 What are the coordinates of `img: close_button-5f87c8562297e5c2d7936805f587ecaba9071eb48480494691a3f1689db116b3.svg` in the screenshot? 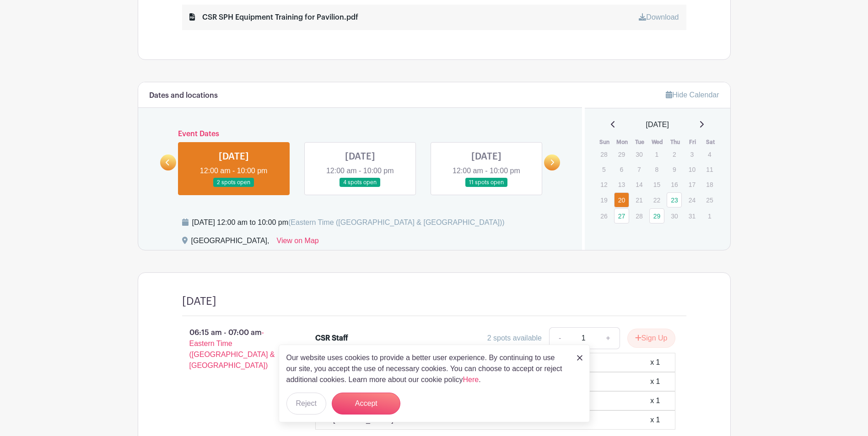 It's located at (580, 358).